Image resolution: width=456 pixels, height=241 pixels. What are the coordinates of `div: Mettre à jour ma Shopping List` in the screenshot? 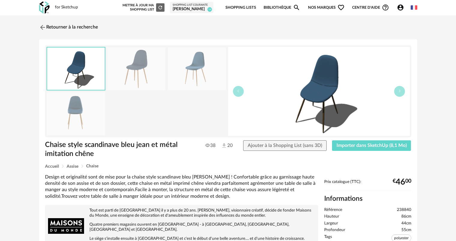 It's located at (143, 8).